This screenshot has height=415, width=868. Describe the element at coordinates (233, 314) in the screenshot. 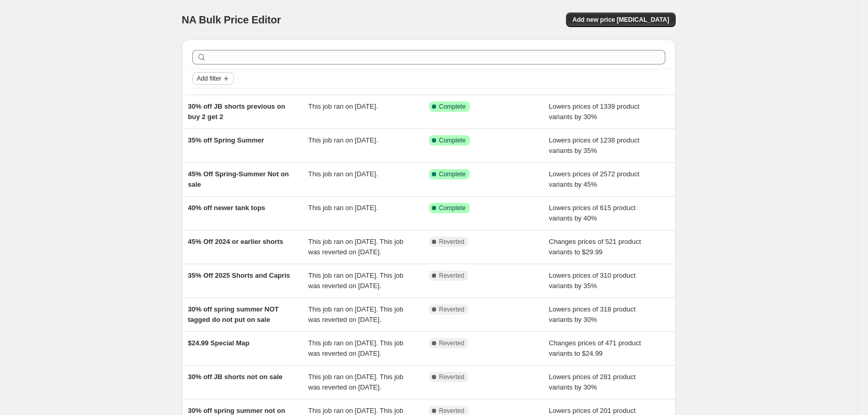

I see `span: 30% off spring summer NOT tagged do not put on sale` at that location.